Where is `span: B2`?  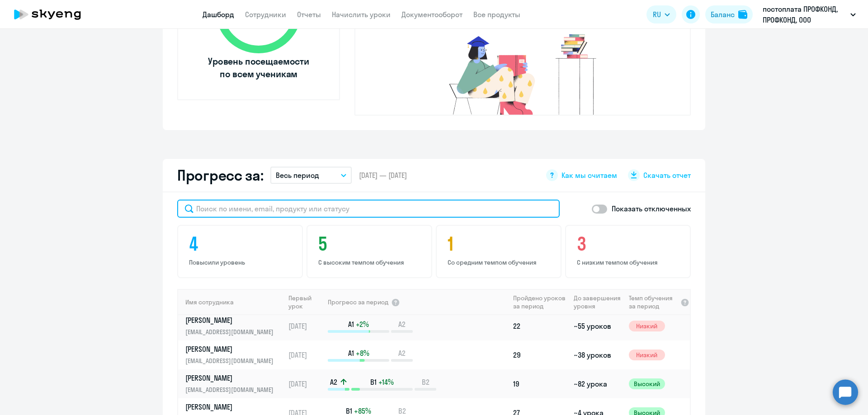 span: B2 is located at coordinates (425, 382).